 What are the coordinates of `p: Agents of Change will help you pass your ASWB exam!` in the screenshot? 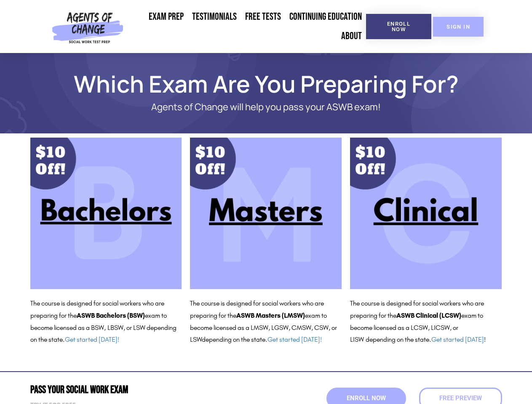 It's located at (266, 107).